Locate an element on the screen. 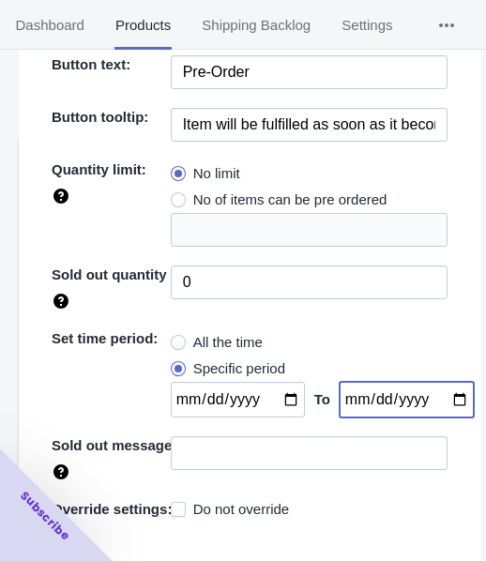  span: Quantity limit: is located at coordinates (99, 169).